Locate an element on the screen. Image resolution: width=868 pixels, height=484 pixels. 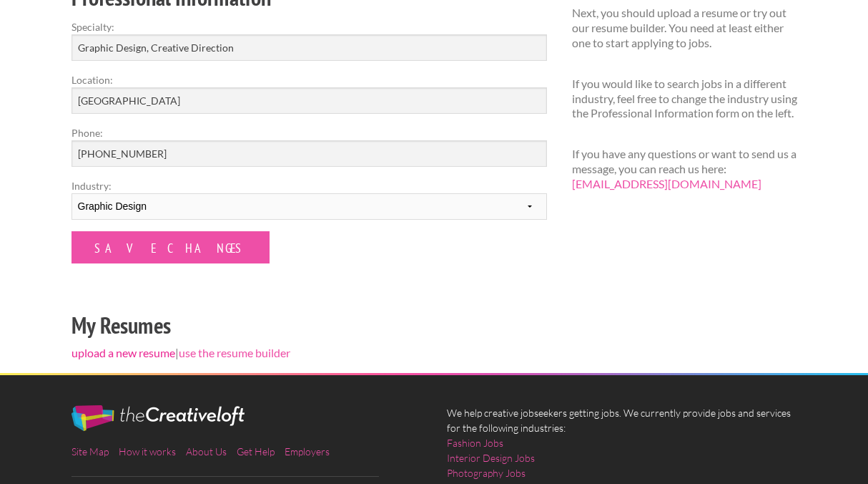
a: Get Help is located at coordinates (255, 451).